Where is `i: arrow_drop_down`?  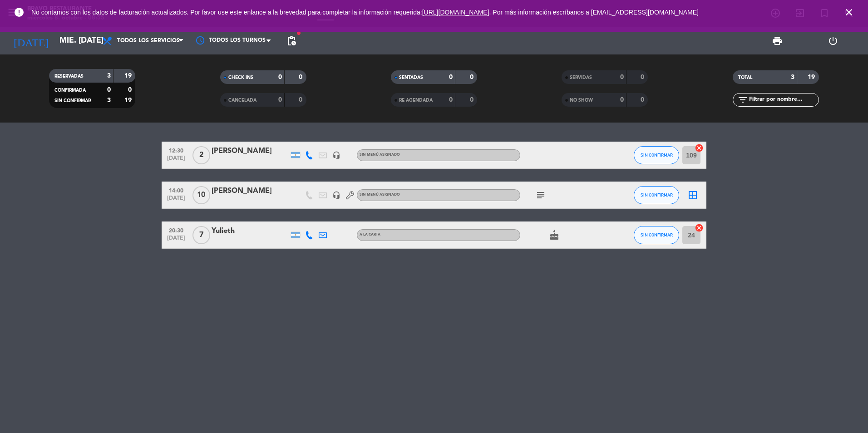
i: arrow_drop_down is located at coordinates (90, 41).